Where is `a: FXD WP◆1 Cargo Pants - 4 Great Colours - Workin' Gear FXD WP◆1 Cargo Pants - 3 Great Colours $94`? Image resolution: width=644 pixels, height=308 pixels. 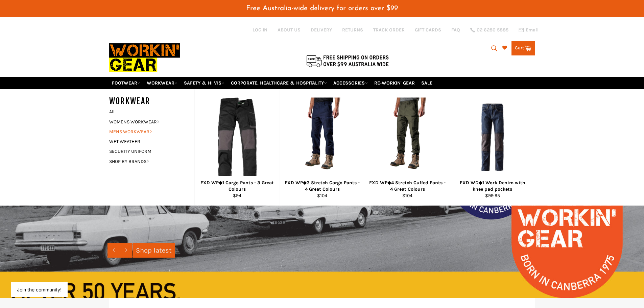 a: FXD WP◆1 Cargo Pants - 4 Great Colours - Workin' Gear FXD WP◆1 Cargo Pants - 3 Great Colours $94 is located at coordinates (237, 147).